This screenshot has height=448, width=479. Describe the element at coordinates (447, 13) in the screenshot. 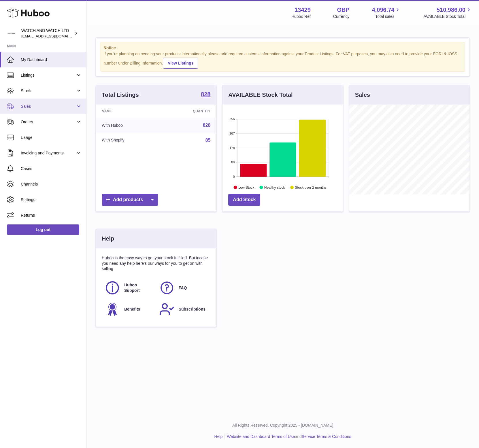

I see `a: 510,986.00 AVAILABLE Stock Total` at that location.